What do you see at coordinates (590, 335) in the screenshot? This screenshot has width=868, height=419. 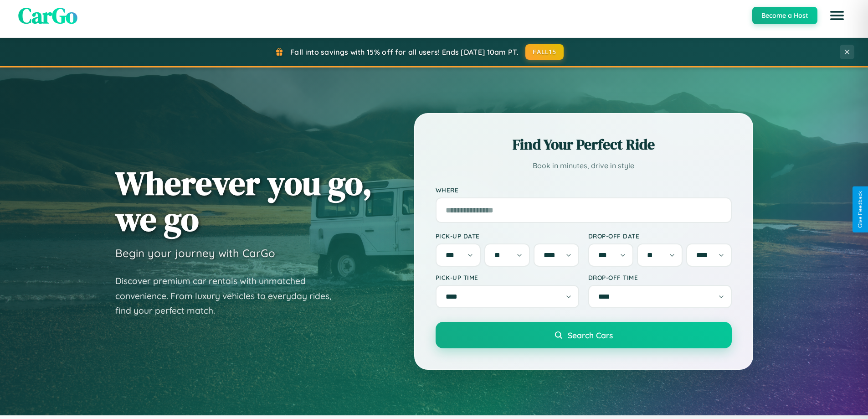 I see `span: Search Cars` at bounding box center [590, 335].